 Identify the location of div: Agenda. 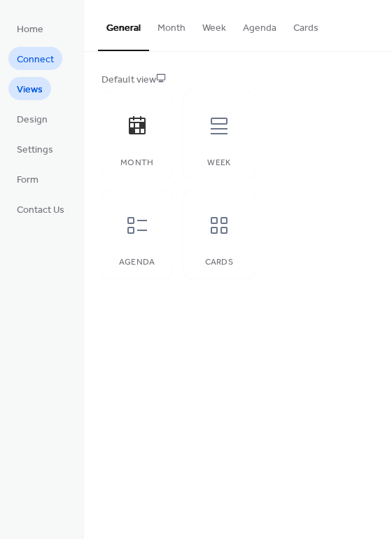
(137, 262).